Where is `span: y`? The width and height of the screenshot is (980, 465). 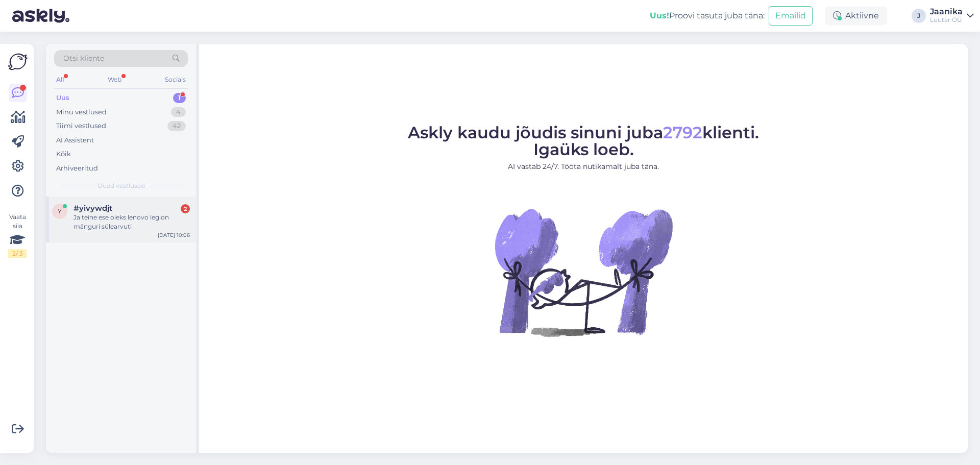 span: y is located at coordinates (60, 211).